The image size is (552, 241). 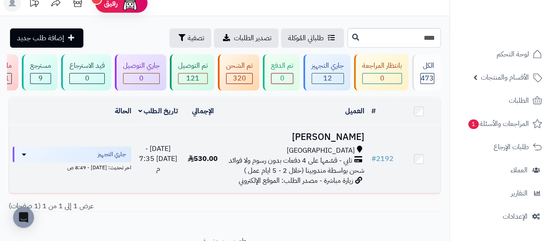 I want to click on a: تصدير الطلبات, so click(x=246, y=38).